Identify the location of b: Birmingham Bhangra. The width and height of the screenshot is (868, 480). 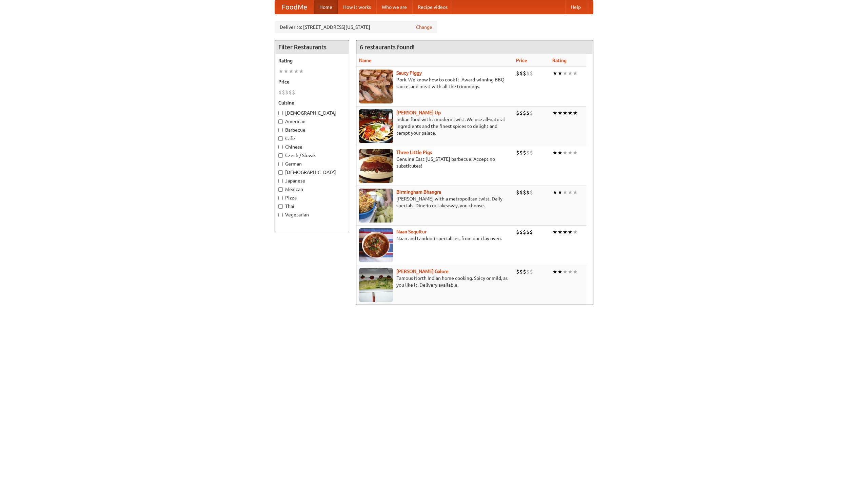
(419, 192).